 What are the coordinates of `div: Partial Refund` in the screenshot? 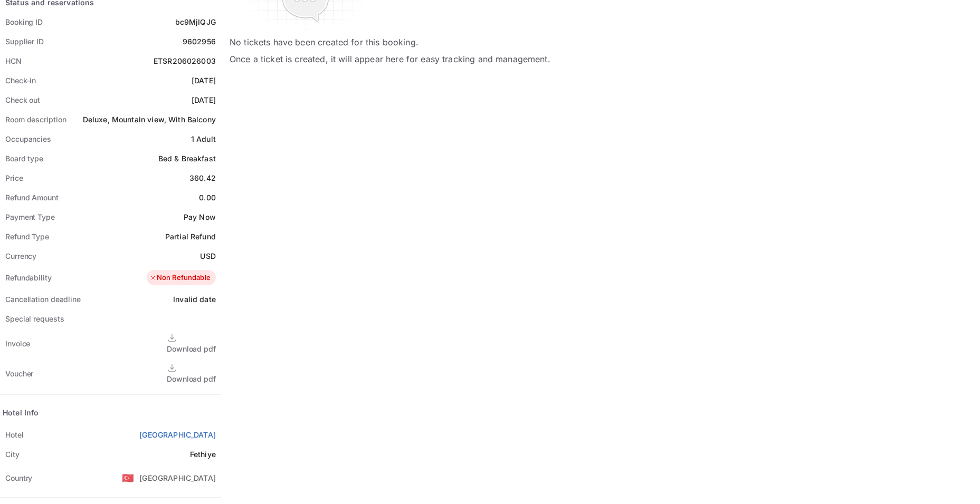 It's located at (191, 237).